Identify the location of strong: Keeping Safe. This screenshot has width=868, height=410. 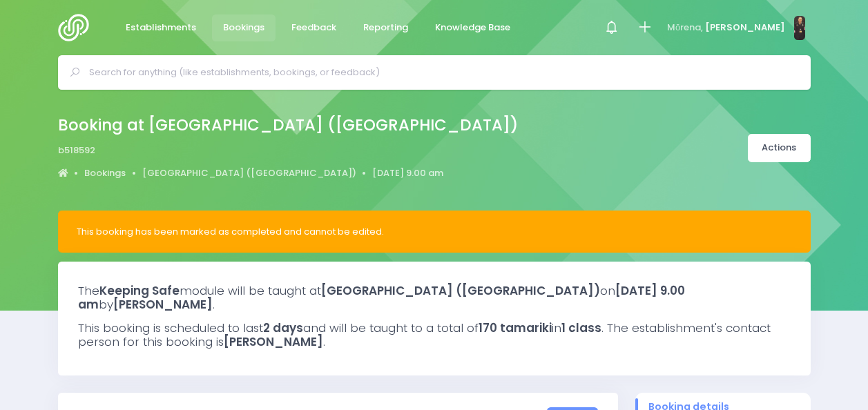
(140, 290).